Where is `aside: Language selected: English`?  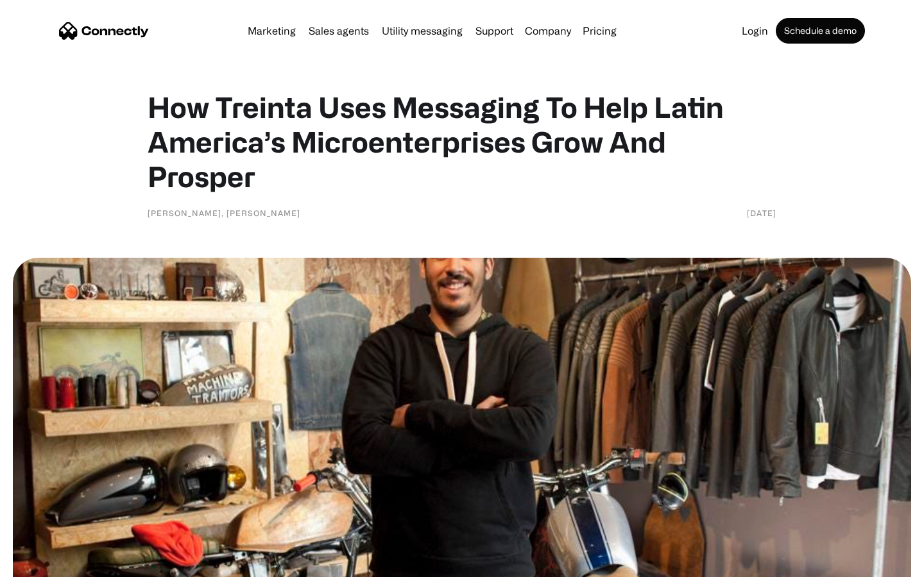 aside: Language selected: English is located at coordinates (45, 564).